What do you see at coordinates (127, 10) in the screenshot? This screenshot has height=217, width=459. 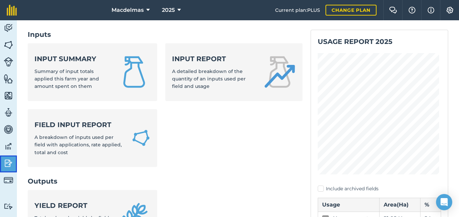 I see `span: Macdelmas` at bounding box center [127, 10].